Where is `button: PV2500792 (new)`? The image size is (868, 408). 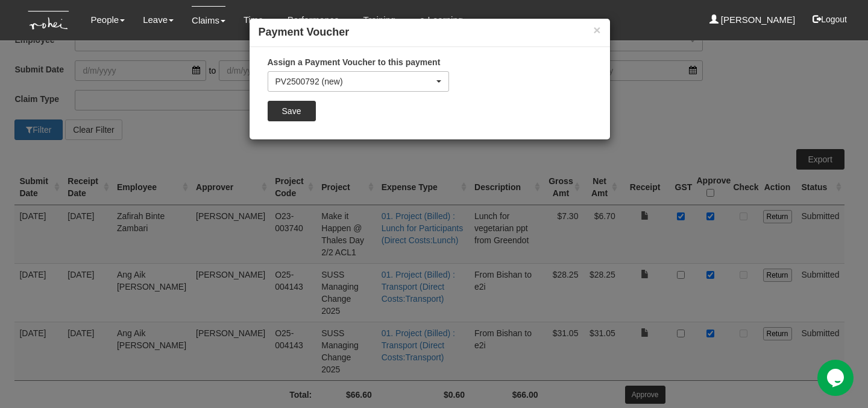 button: PV2500792 (new) is located at coordinates (358, 81).